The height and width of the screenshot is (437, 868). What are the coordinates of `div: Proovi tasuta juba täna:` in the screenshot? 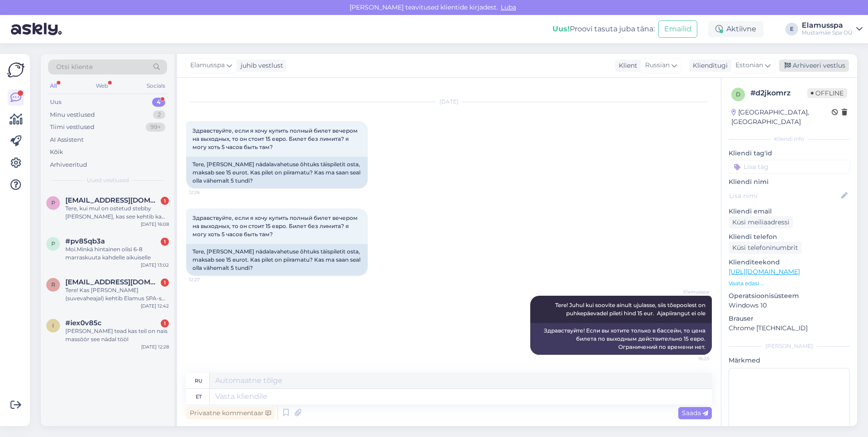 It's located at (603, 29).